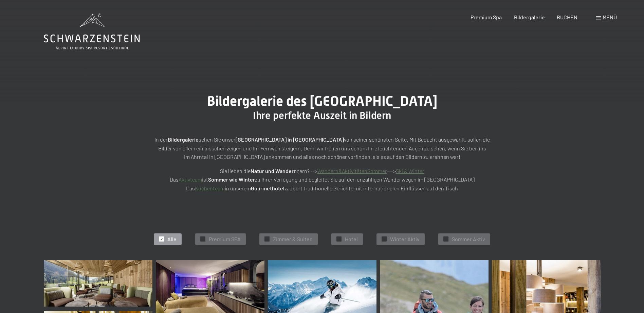  I want to click on span: Premium Spa, so click(486, 17).